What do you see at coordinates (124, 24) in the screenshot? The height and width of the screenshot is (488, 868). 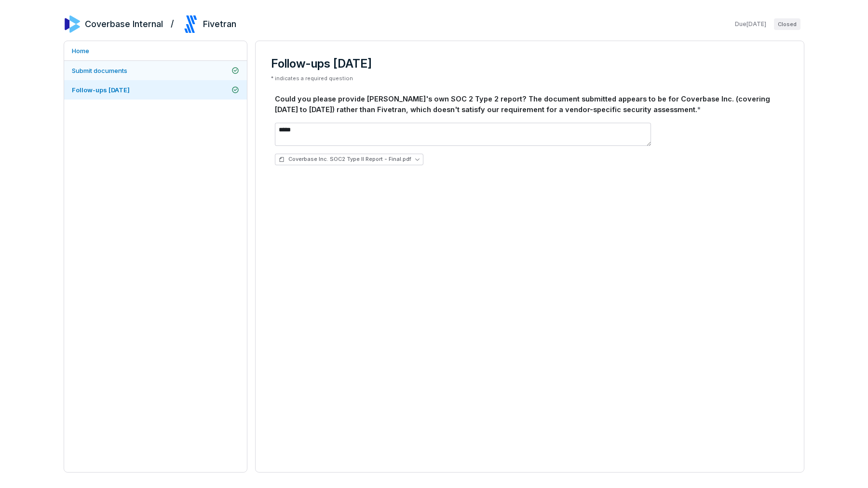 I see `h2: Coverbase Internal` at bounding box center [124, 24].